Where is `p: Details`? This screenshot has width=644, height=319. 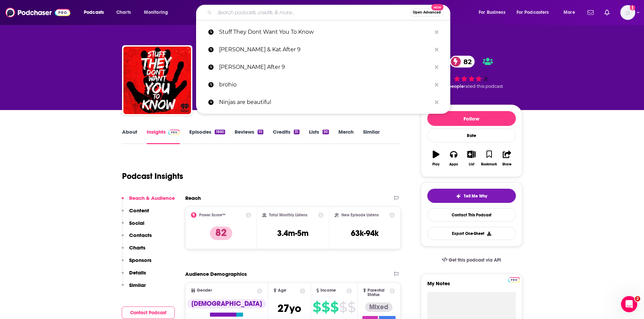
p: Details is located at coordinates (137, 273).